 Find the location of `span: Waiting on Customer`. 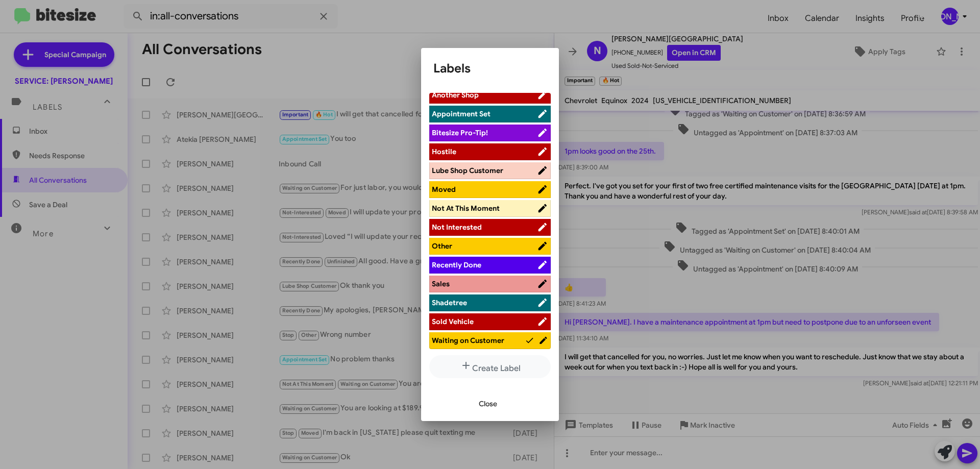

span: Waiting on Customer is located at coordinates (467, 340).